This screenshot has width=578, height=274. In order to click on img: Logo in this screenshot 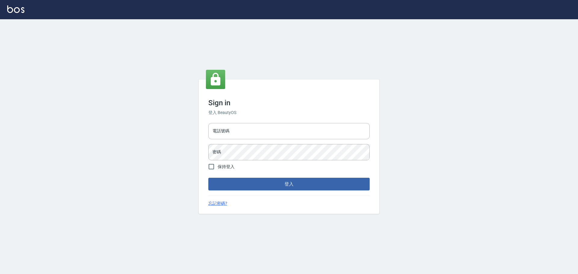, I will do `click(16, 9)`.